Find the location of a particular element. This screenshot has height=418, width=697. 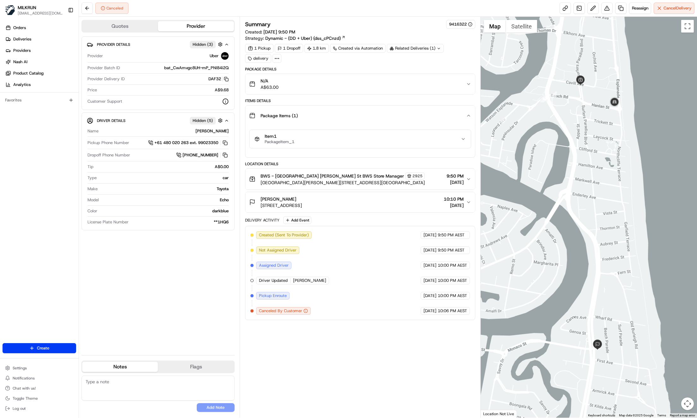

button: Package Items (1) is located at coordinates (360, 116).